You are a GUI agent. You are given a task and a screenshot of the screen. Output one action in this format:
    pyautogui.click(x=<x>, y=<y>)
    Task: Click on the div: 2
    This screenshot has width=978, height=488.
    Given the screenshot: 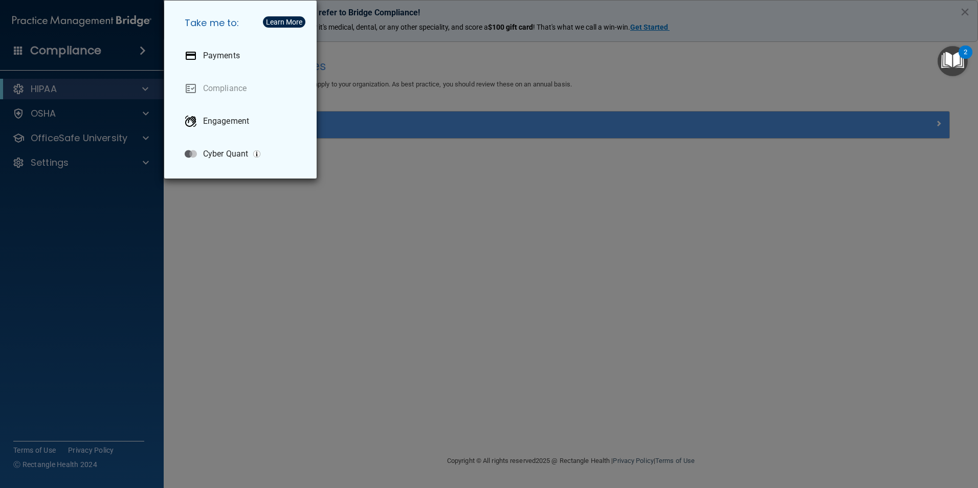 What is the action you would take?
    pyautogui.click(x=965, y=59)
    